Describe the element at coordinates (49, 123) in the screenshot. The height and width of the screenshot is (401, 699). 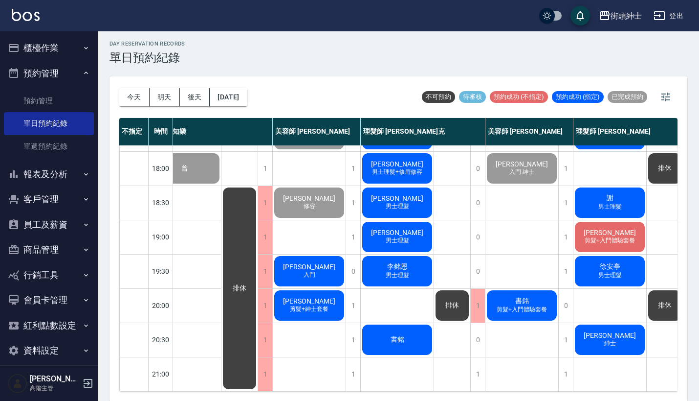
I see `a: 單日預約紀錄` at that location.